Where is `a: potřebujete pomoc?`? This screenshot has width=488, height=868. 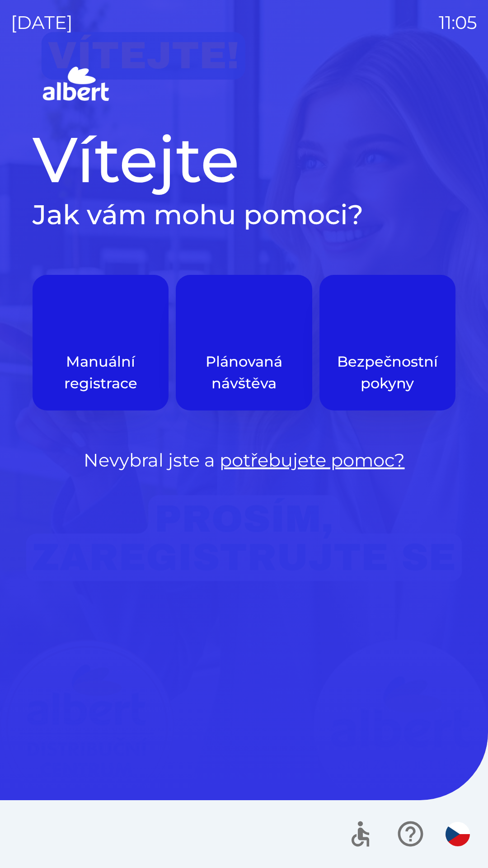
a: potřebujete pomoc? is located at coordinates (313, 460).